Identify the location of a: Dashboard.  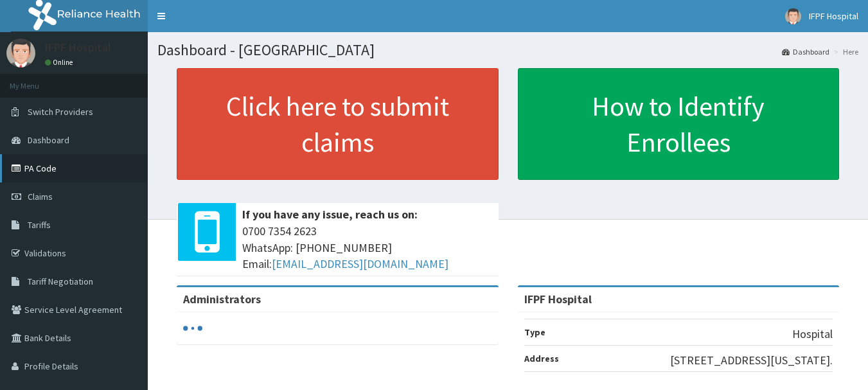
(805, 51).